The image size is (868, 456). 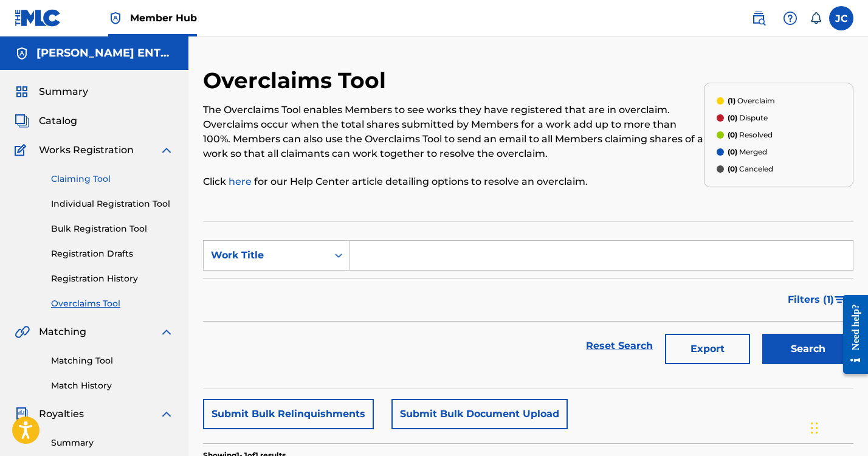 What do you see at coordinates (46, 121) in the screenshot?
I see `a: CatalogCatalog` at bounding box center [46, 121].